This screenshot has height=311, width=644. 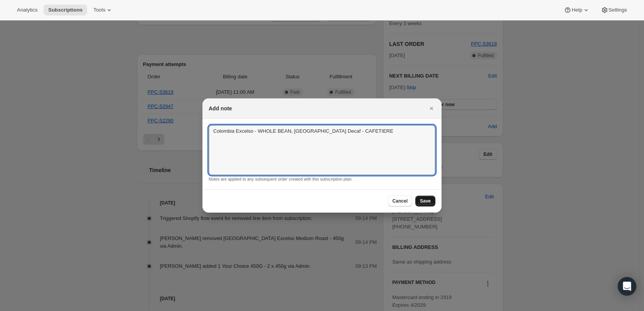 What do you see at coordinates (220, 109) in the screenshot?
I see `h2: Add note` at bounding box center [220, 109].